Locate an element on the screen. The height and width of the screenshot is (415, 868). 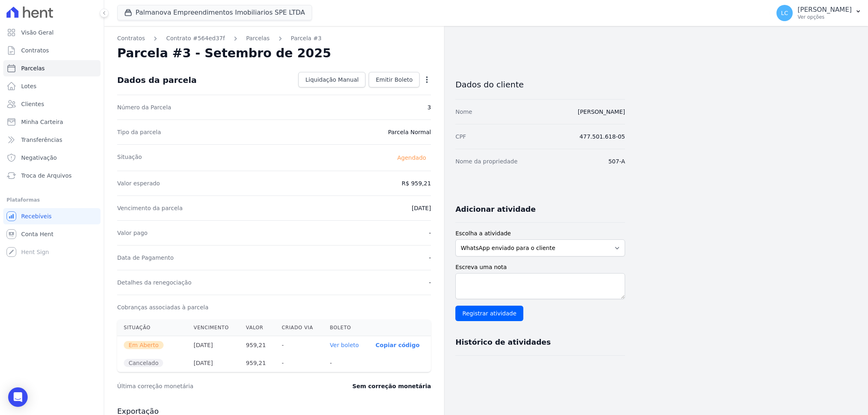
a: Lotes is located at coordinates (52, 87).